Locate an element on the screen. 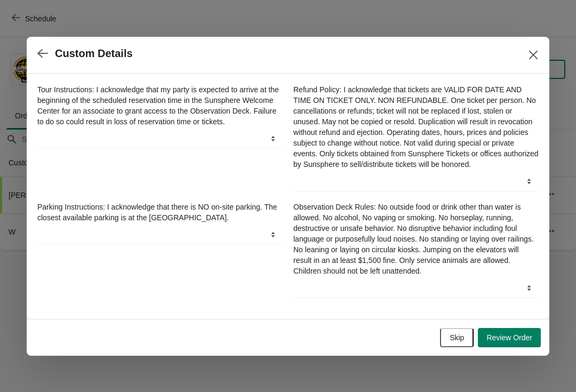  button: Review Order is located at coordinates (510, 337).